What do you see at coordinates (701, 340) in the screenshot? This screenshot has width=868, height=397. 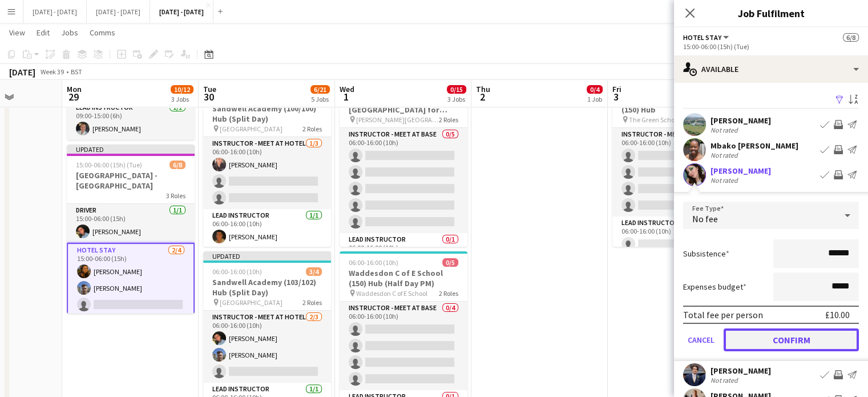 I see `button: Cancel` at bounding box center [701, 340].